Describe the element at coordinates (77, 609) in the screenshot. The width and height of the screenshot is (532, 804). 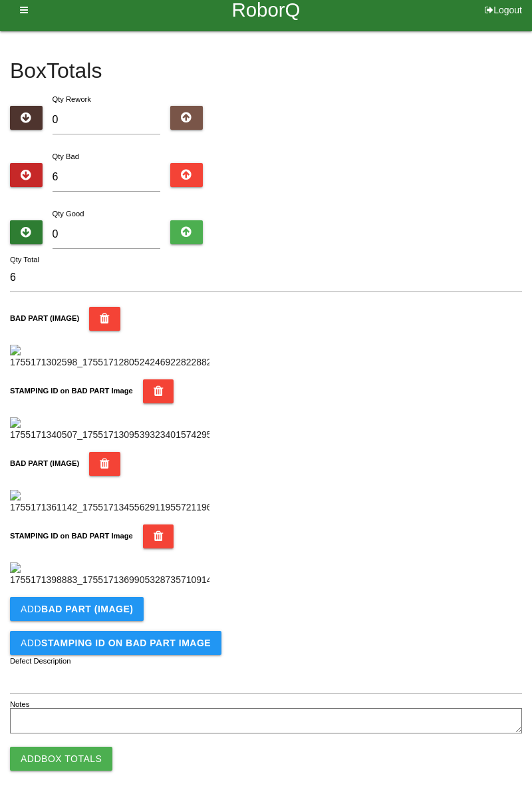
I see `button: AddBAD PART (IMAGE)` at that location.